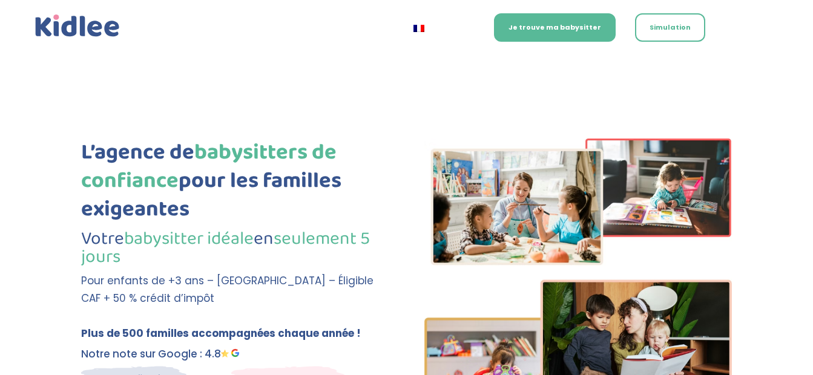  I want to click on a: Simulation, so click(670, 27).